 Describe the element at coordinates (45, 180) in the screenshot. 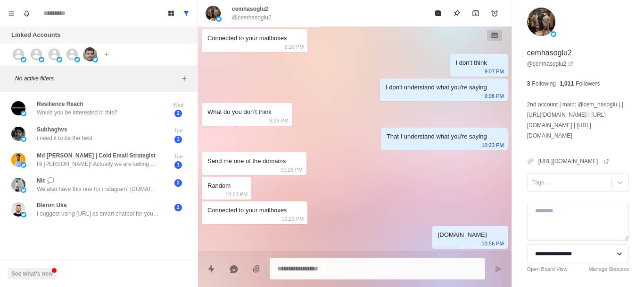

I see `p: Nic 💭` at that location.